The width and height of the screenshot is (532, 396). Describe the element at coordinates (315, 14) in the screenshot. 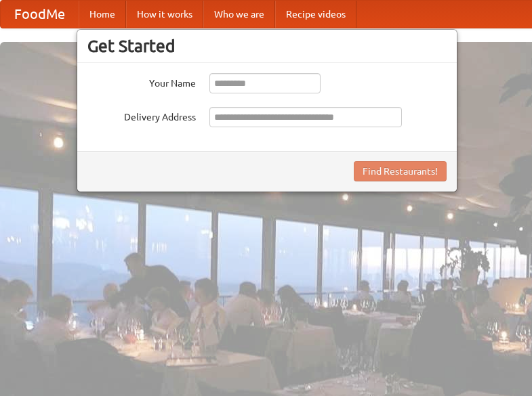

I see `a: Recipe videos` at that location.